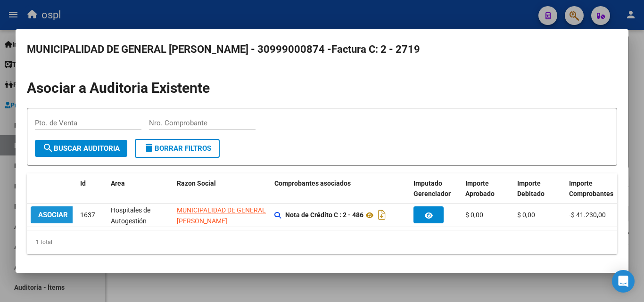 The height and width of the screenshot is (302, 644). I want to click on span: ASOCIAR, so click(53, 215).